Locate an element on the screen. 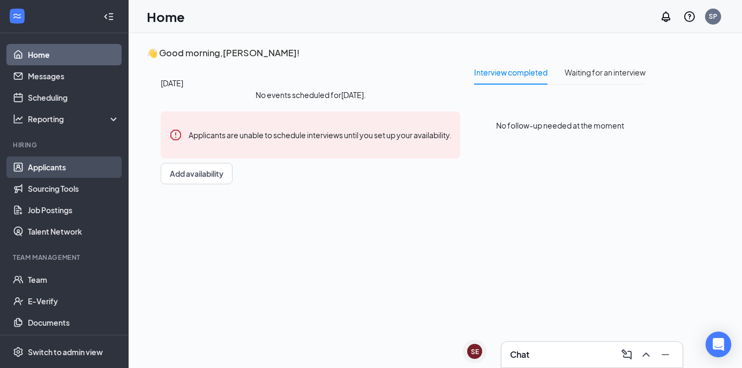 This screenshot has height=368, width=742. div: SP is located at coordinates (713, 16).